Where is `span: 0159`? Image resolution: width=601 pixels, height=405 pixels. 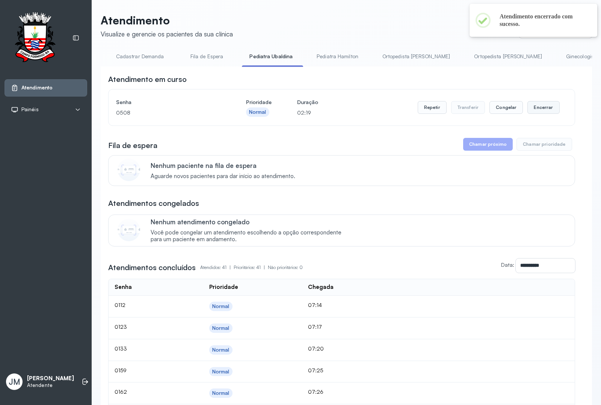 span: 0159 is located at coordinates (120, 370).